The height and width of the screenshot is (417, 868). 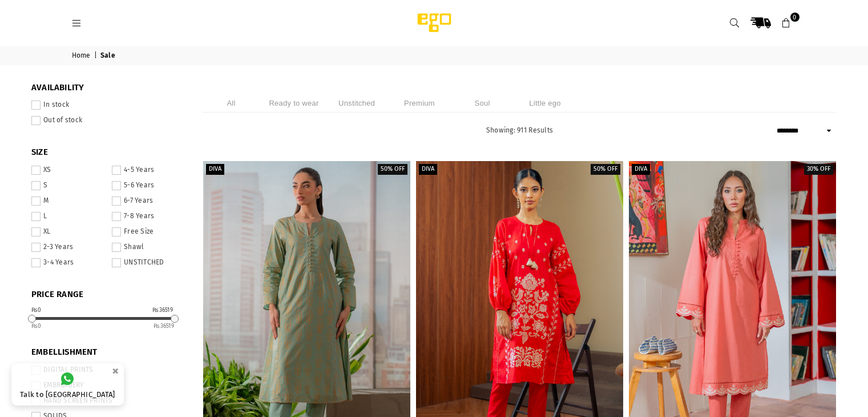 I want to click on label: UNSTITCHED, so click(x=148, y=263).